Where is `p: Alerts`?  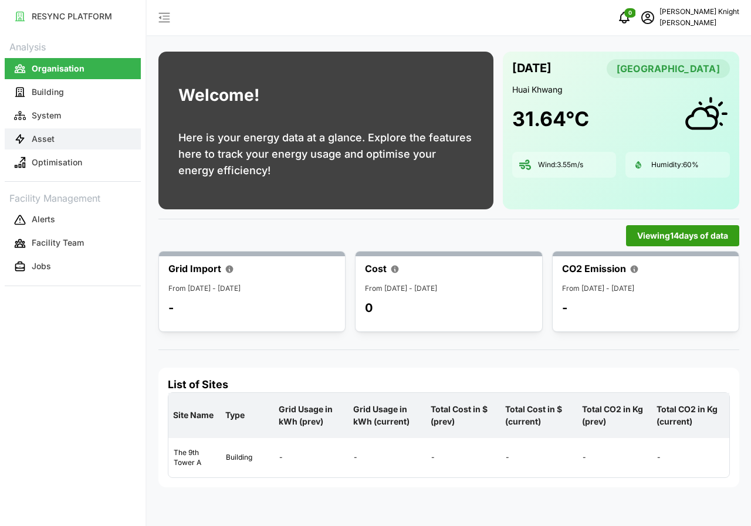 p: Alerts is located at coordinates (43, 219).